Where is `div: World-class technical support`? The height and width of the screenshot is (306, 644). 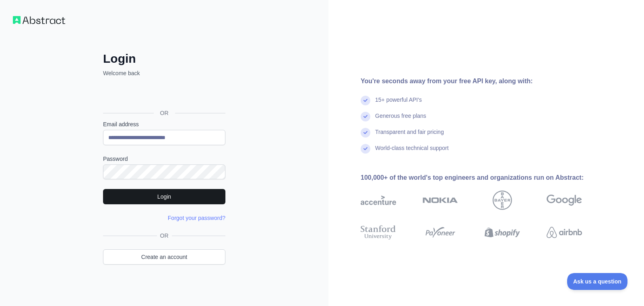
div: World-class technical support is located at coordinates (412, 152).